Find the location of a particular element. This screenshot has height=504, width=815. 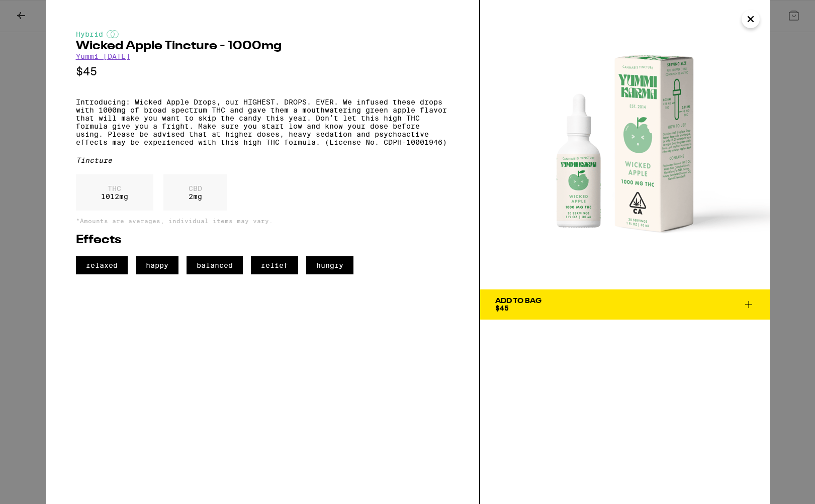

span: balanced is located at coordinates (215, 265).